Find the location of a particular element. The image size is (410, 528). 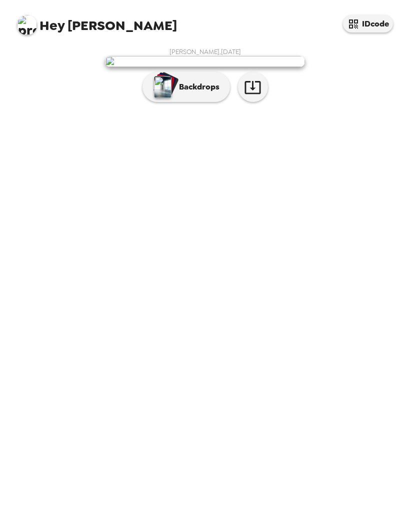

button: Backdrops is located at coordinates (186, 87).